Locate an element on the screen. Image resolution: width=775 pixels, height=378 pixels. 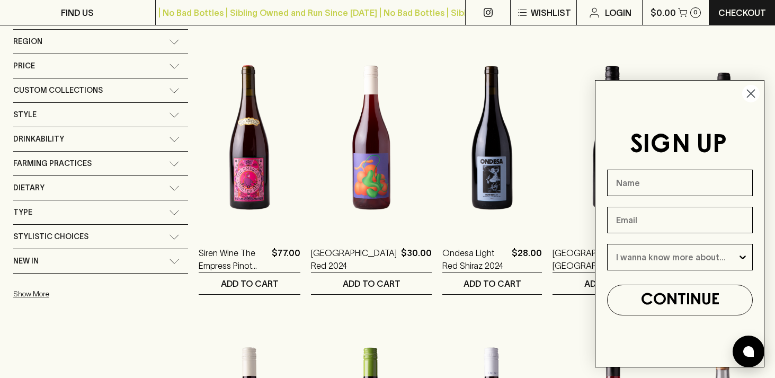
button: Close dialog is located at coordinates (751, 93).